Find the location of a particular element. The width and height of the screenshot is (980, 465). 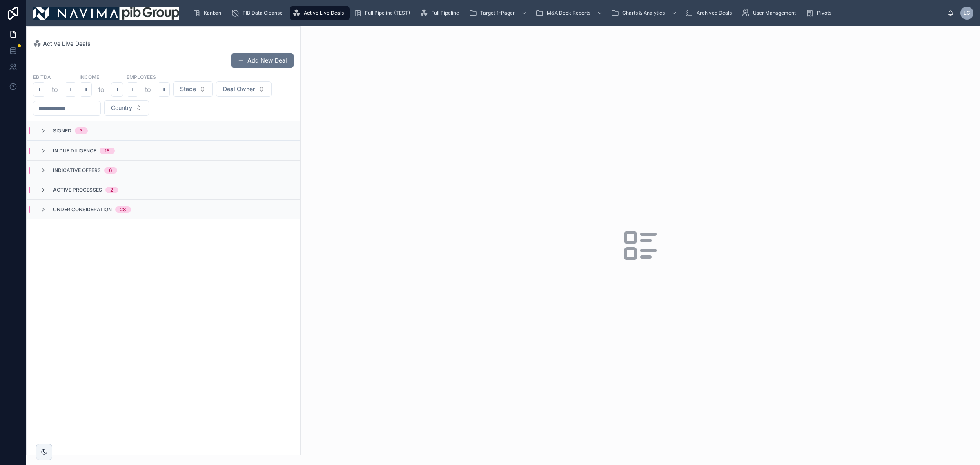

span: Pivots is located at coordinates (824, 13).